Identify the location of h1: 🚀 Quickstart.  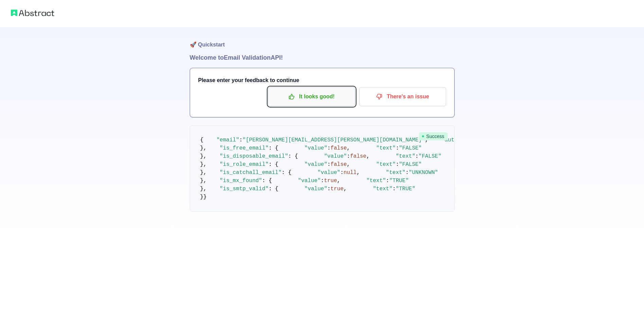
(322, 40).